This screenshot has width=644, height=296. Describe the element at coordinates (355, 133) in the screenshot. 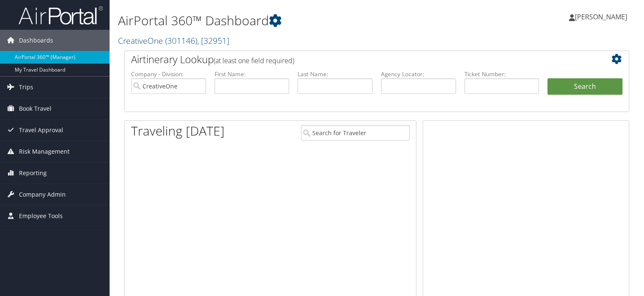

I see `input: Search for Traveler` at that location.